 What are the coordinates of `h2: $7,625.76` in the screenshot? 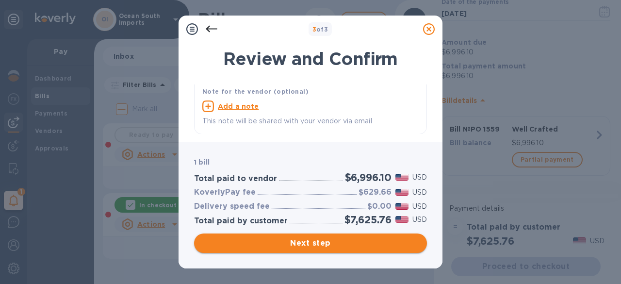 It's located at (368, 219).